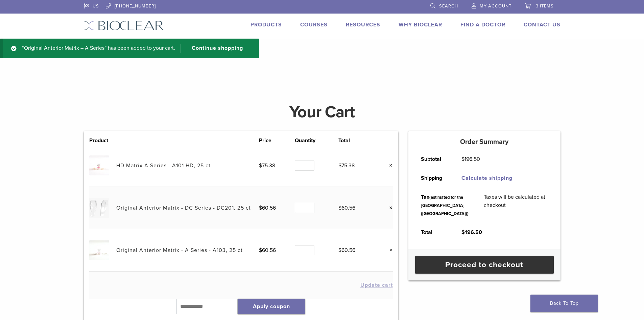 Image resolution: width=644 pixels, height=320 pixels. What do you see at coordinates (545, 6) in the screenshot?
I see `span: 3 items` at bounding box center [545, 6].